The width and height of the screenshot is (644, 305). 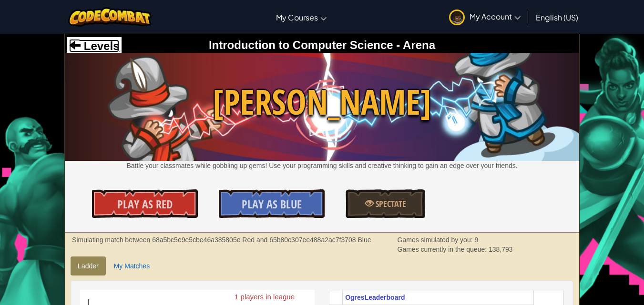 What do you see at coordinates (385, 204) in the screenshot?
I see `a: Spectate` at bounding box center [385, 204].